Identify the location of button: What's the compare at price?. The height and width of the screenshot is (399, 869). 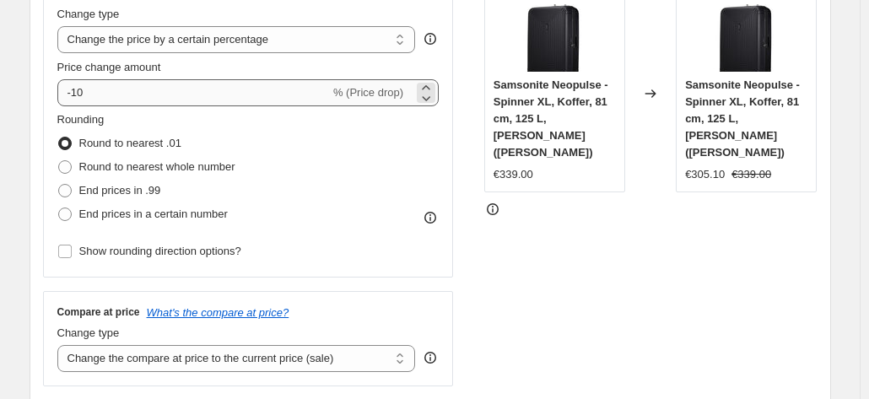
(218, 312).